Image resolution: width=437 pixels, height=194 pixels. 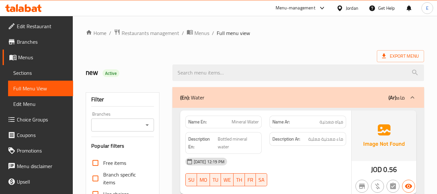 I want to click on span: FR, so click(x=250, y=179).